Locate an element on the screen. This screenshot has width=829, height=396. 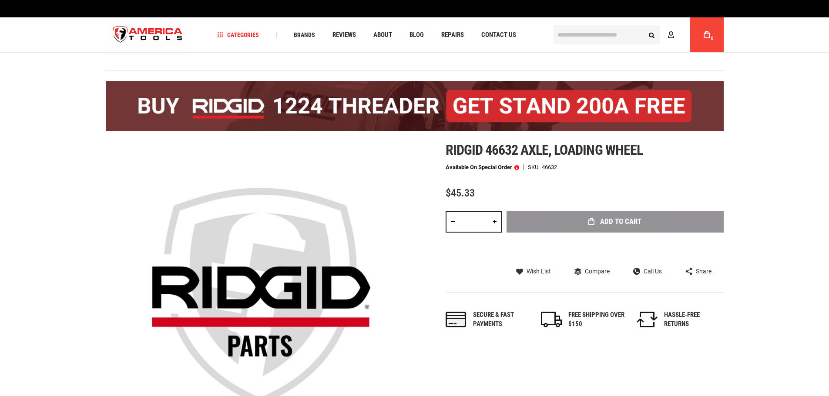
img: shipping is located at coordinates (551, 320).